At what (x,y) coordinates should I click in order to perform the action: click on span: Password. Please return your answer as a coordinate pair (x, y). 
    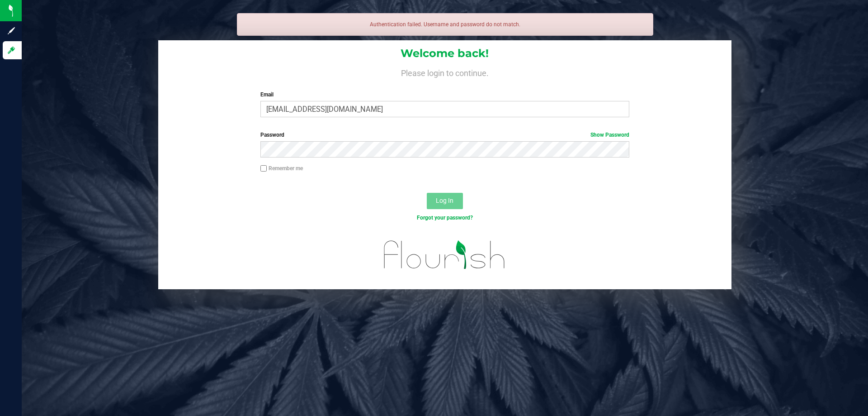
    Looking at the image, I should click on (273, 135).